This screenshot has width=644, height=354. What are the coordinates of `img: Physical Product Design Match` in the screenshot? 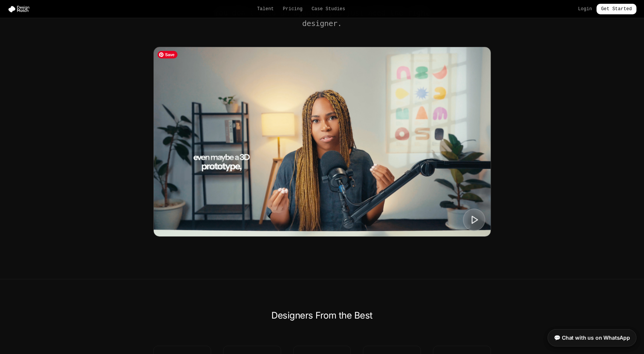 It's located at (322, 142).